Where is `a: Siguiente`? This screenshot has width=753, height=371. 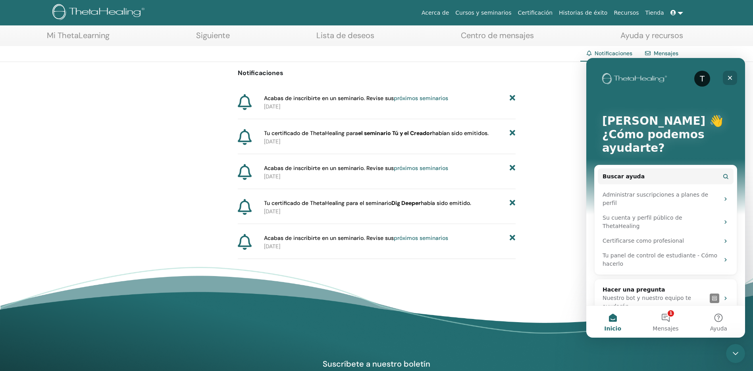 a: Siguiente is located at coordinates (213, 38).